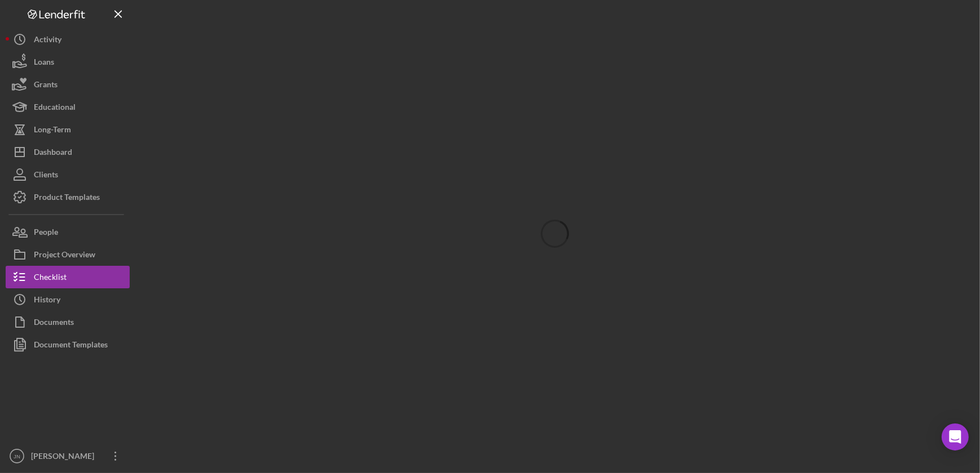 The image size is (980, 473). I want to click on div: Document Templates, so click(71, 346).